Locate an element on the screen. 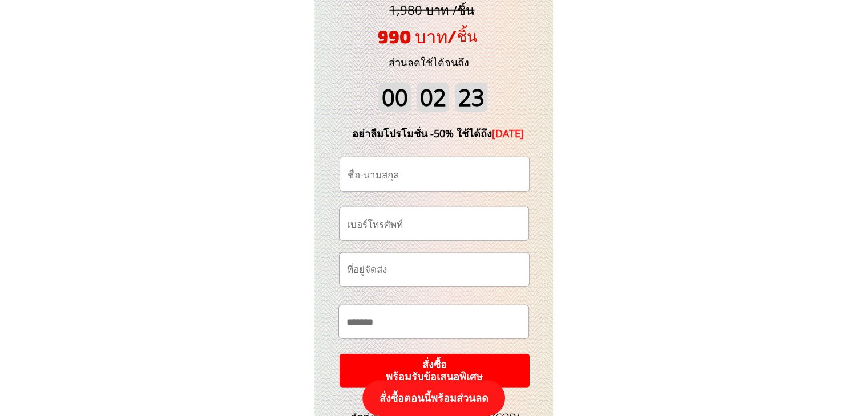 The height and width of the screenshot is (416, 868). p: สั่งซื้อ พร้อมรับข้อเสนอพิเศษ is located at coordinates (434, 370).